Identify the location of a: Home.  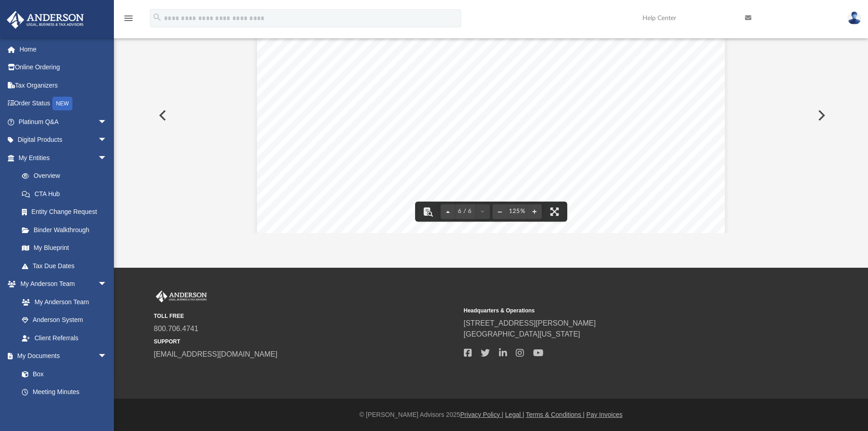
(63, 49).